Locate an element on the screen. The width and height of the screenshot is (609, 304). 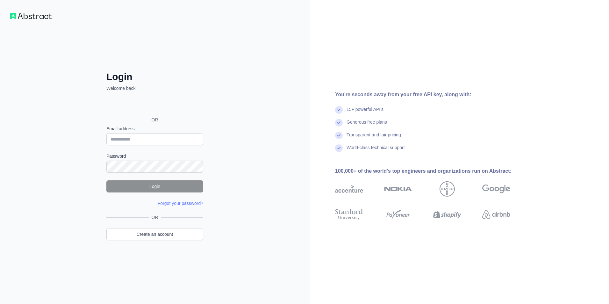
img: shopify is located at coordinates (447, 214).